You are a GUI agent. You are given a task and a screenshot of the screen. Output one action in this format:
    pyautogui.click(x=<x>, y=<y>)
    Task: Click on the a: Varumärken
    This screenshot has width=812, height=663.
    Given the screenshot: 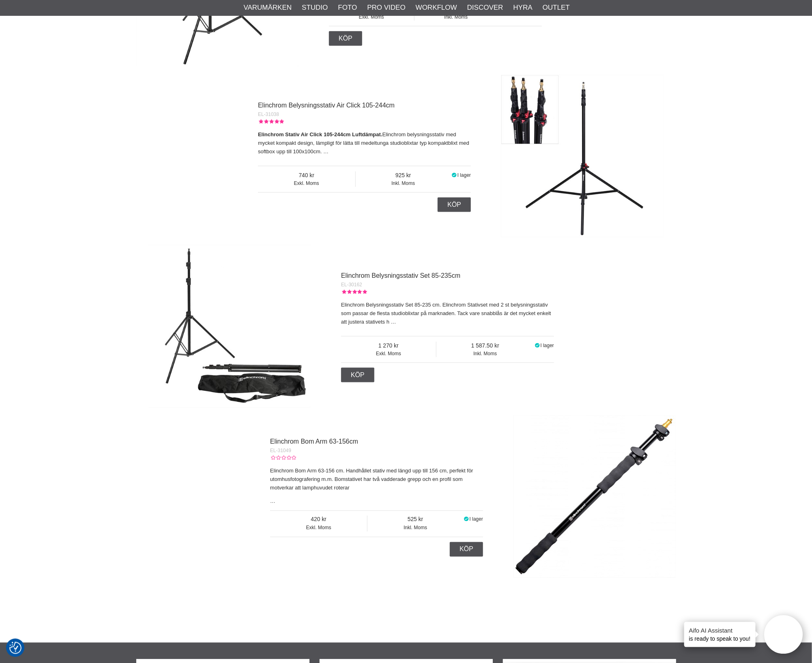 What is the action you would take?
    pyautogui.click(x=268, y=8)
    